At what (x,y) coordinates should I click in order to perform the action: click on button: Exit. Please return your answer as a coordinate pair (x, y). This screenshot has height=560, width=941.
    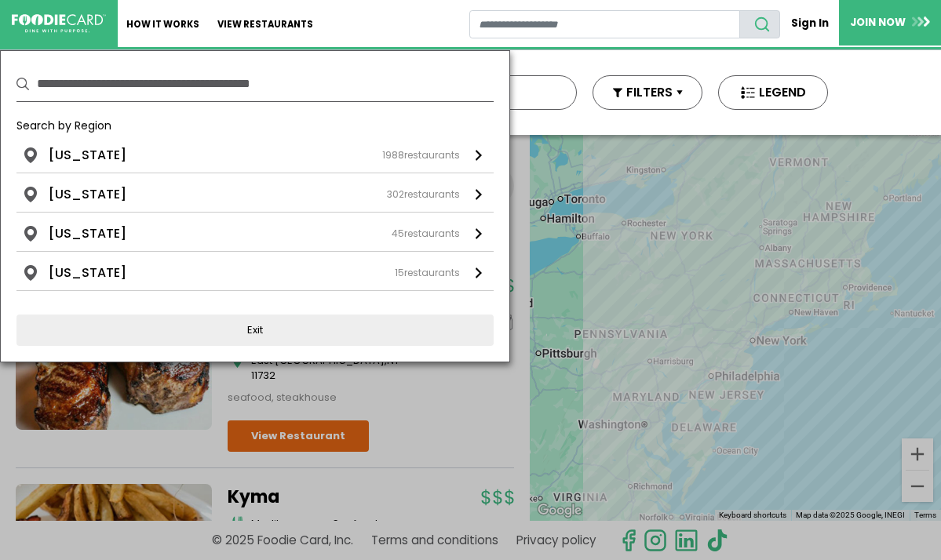
    Looking at the image, I should click on (255, 331).